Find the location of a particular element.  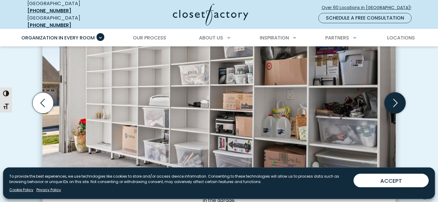

span: About Us is located at coordinates (211, 38).